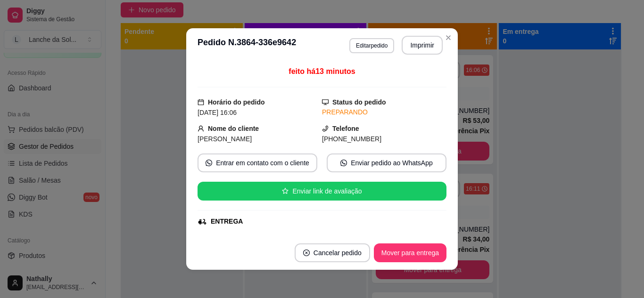 This screenshot has height=298, width=644. What do you see at coordinates (285, 191) in the screenshot?
I see `span: star` at bounding box center [285, 191].